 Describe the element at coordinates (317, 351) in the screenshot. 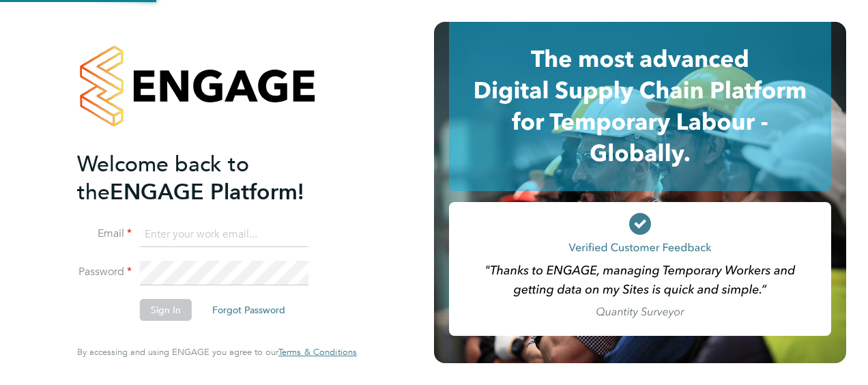

I see `span: Terms & Conditions` at that location.